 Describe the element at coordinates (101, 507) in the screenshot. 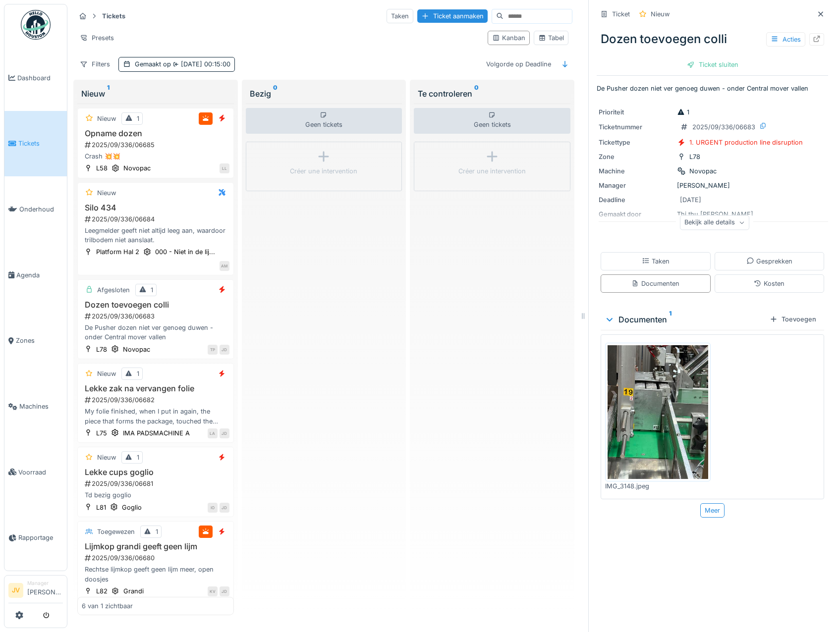

I see `div: L81` at that location.